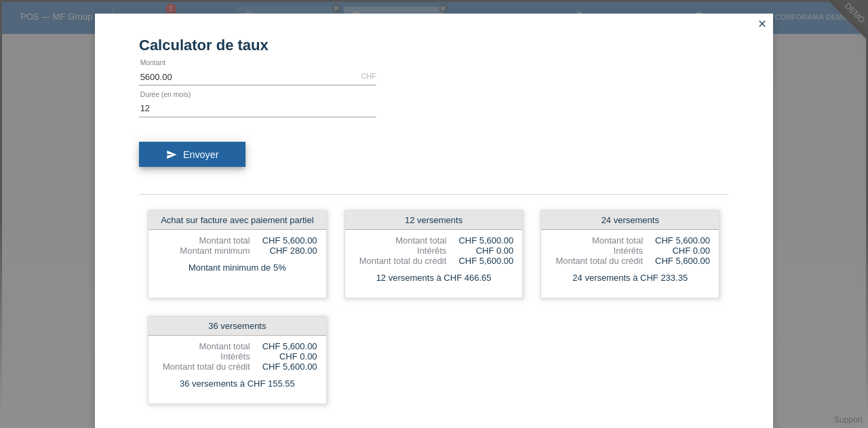  Describe the element at coordinates (283, 250) in the screenshot. I see `div: CHF 280.00` at that location.